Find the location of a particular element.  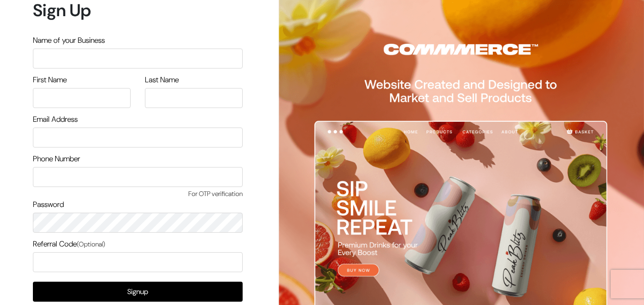

label: Email Address is located at coordinates (55, 119).